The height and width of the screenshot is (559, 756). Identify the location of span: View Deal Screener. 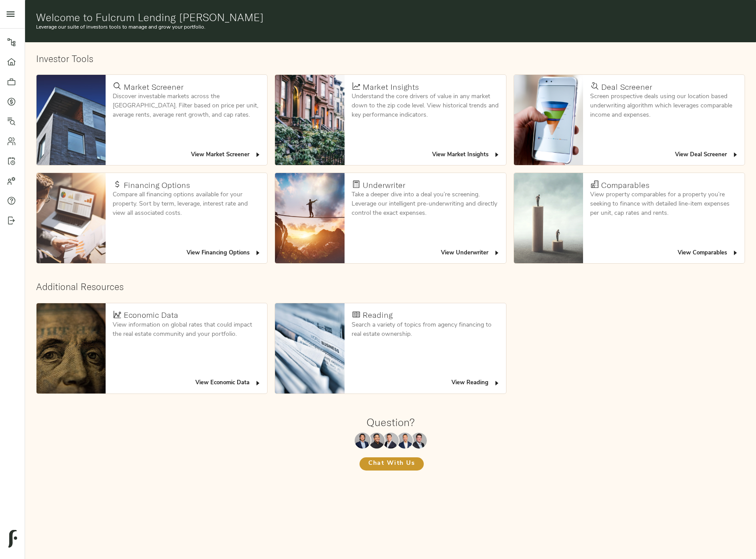
(707, 155).